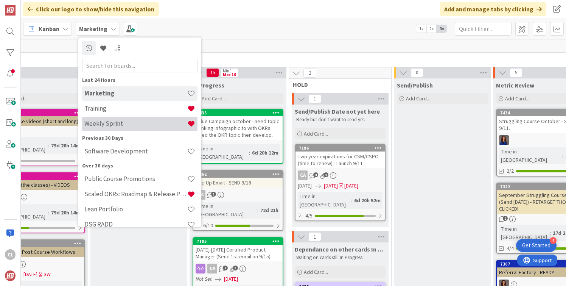  I want to click on div: CL, so click(10, 254).